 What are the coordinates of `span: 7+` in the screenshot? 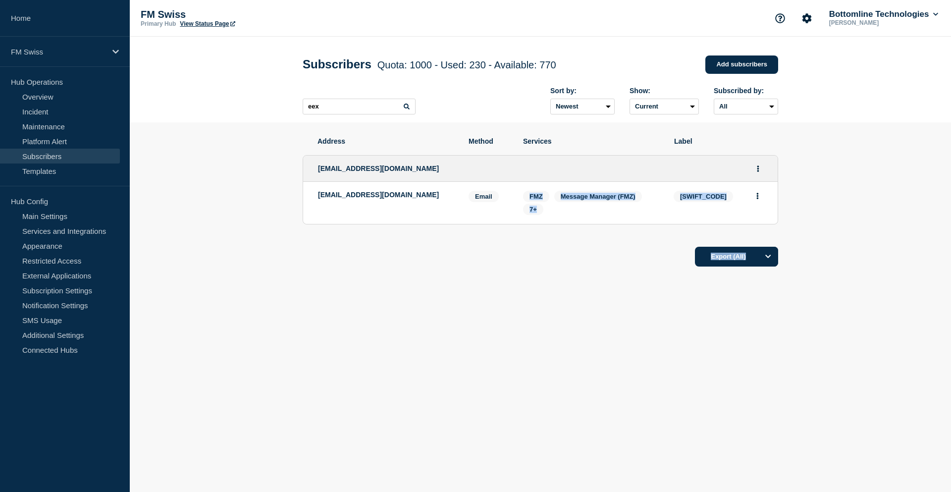 It's located at (533, 209).